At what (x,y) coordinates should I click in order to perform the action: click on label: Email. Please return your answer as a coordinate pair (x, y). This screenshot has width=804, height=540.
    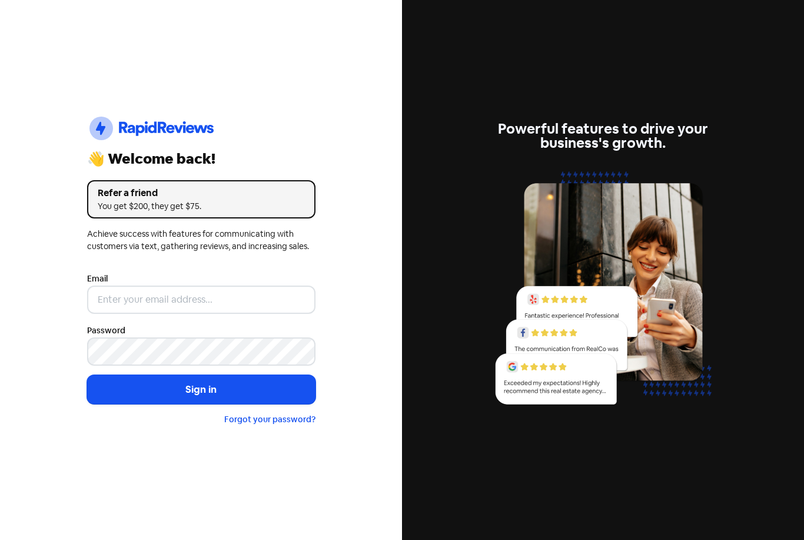
    Looking at the image, I should click on (97, 278).